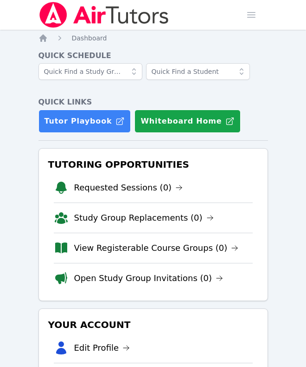  What do you see at coordinates (153, 164) in the screenshot?
I see `h3: Tutoring Opportunities` at bounding box center [153, 164].